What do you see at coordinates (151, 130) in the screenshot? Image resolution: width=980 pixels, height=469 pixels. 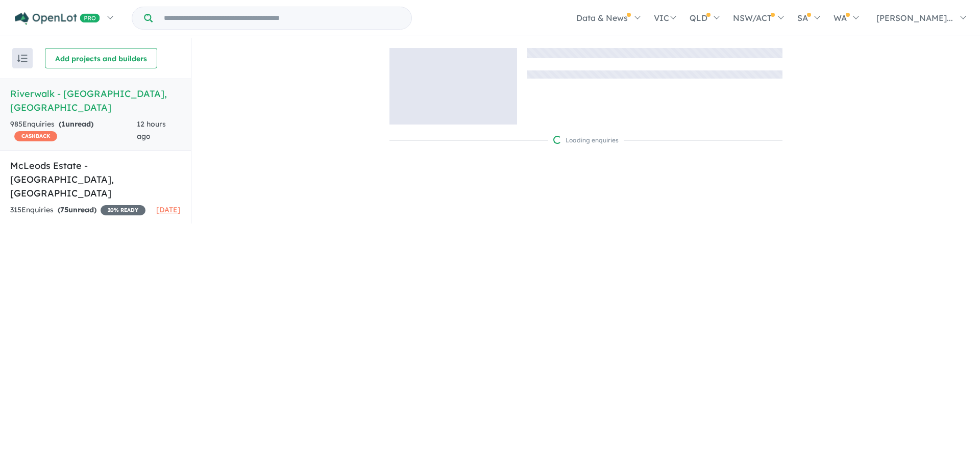 I see `span: 12 hours ago` at bounding box center [151, 130].